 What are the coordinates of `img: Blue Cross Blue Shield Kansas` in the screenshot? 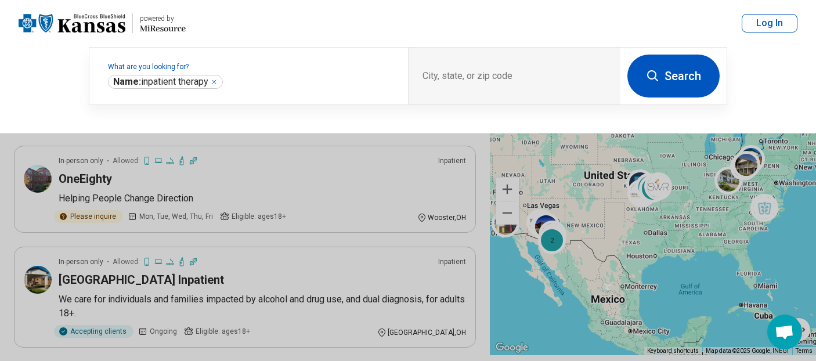 It's located at (72, 23).